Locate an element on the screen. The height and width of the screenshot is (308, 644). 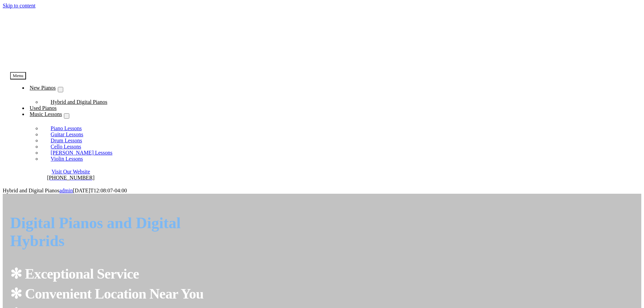
button: Open submenu of Music Lessons is located at coordinates (66, 116).